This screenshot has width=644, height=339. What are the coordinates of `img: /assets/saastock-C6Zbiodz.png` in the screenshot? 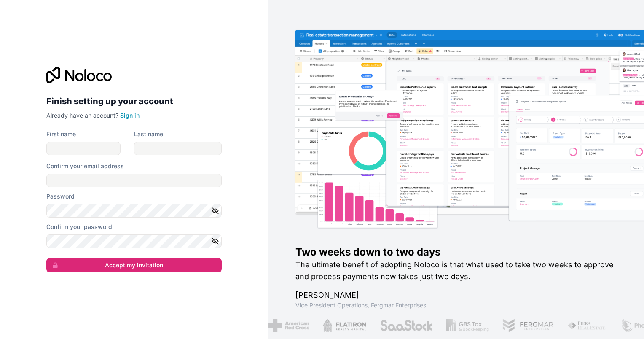 It's located at (406, 325).